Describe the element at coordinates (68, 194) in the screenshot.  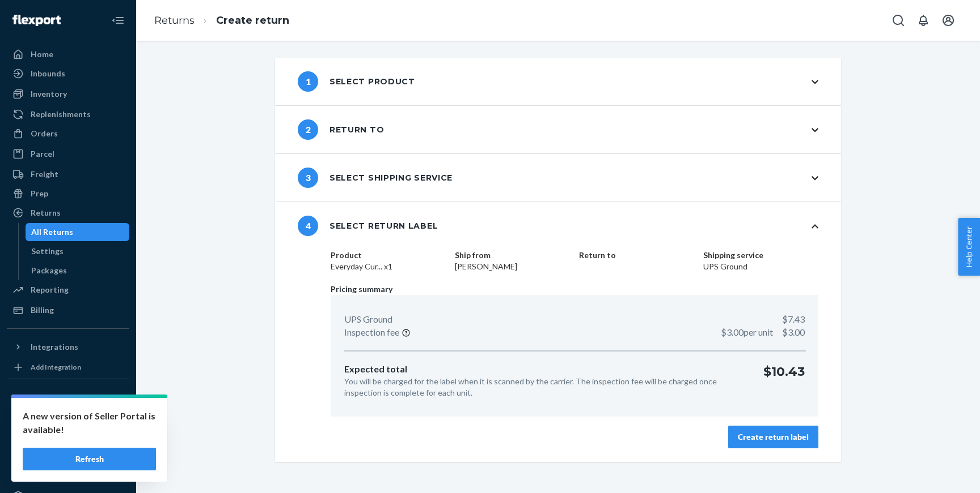
I see `a: Prep` at that location.